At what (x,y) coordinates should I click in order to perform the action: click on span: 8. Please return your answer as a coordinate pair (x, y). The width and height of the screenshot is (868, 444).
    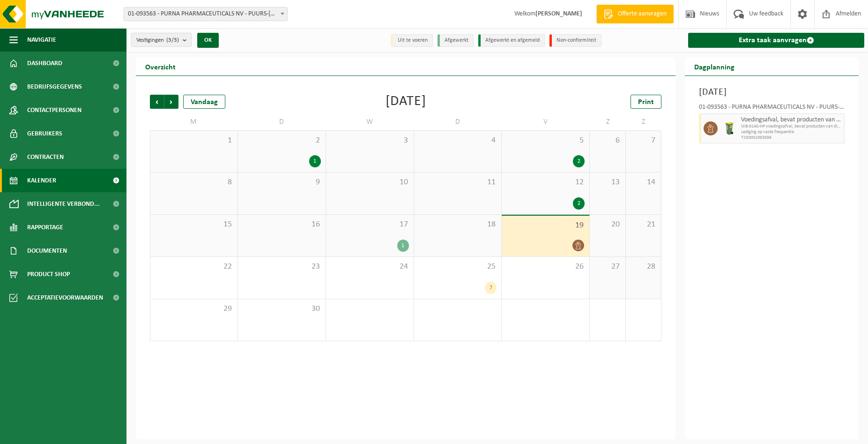
    Looking at the image, I should click on (194, 183).